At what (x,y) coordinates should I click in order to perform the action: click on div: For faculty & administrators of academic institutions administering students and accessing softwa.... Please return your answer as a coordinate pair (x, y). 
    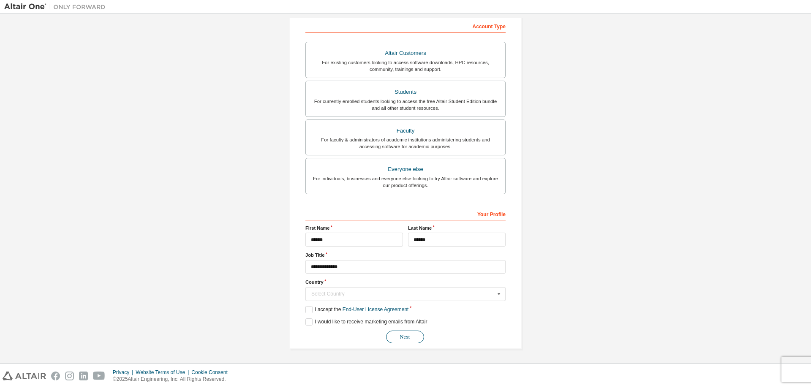
    Looking at the image, I should click on (405, 143).